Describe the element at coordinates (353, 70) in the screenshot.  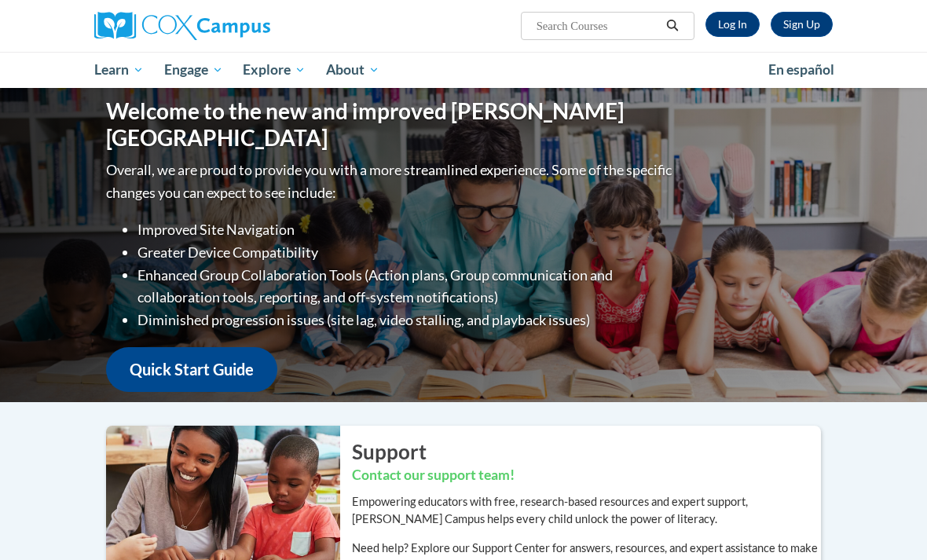
I see `span: About` at that location.